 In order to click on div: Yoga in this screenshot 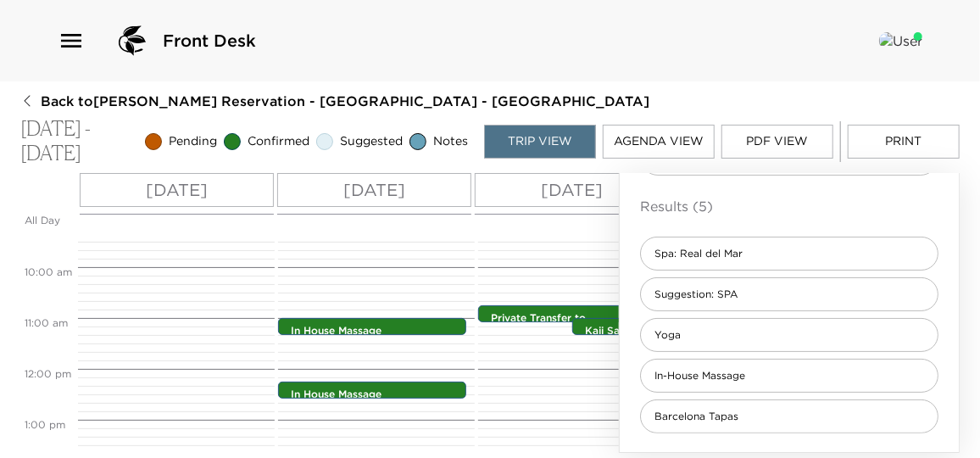, I will do `click(789, 335)`.